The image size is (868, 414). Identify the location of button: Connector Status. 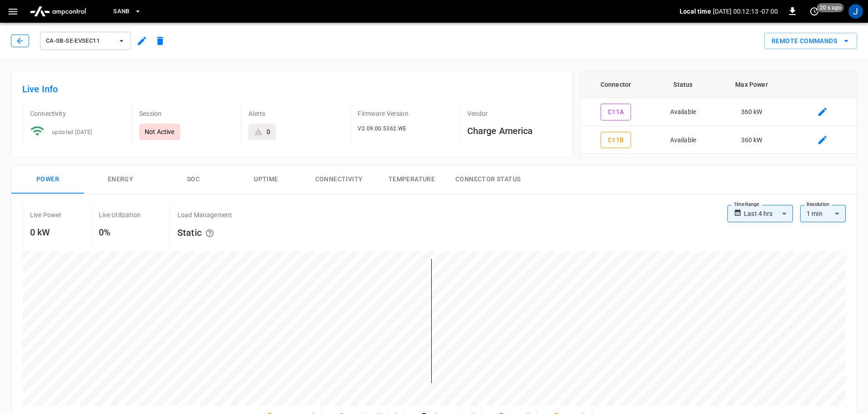
(488, 180).